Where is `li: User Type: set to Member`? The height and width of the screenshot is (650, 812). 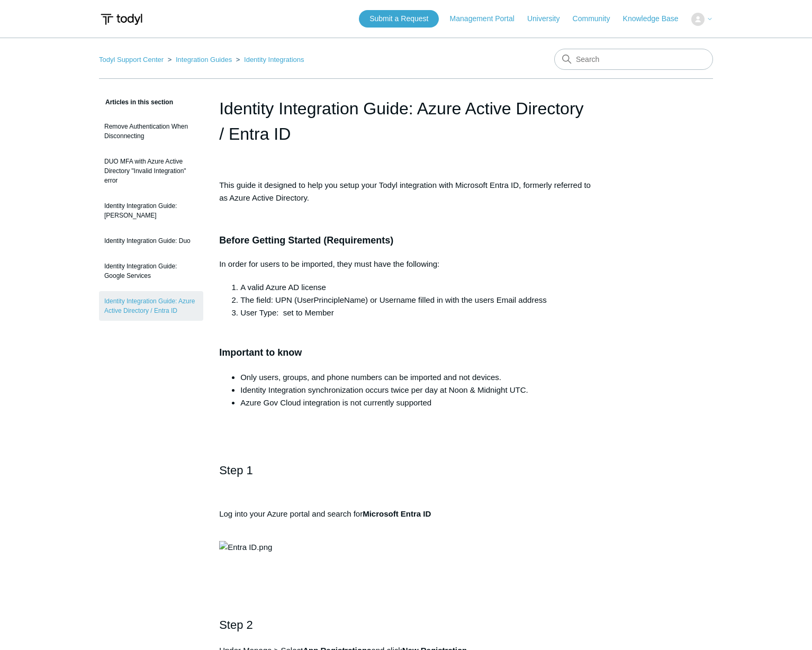
li: User Type: set to Member is located at coordinates (416, 313).